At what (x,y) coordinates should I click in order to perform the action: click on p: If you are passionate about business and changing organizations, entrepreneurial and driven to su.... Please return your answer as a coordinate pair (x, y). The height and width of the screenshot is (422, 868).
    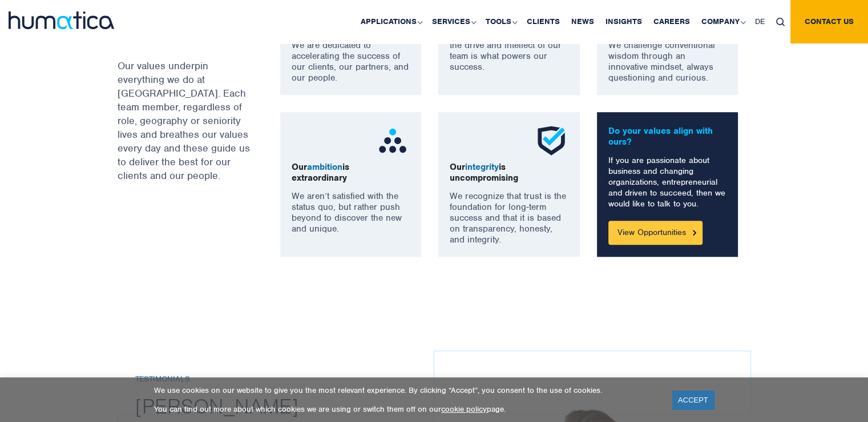
    Looking at the image, I should click on (668, 182).